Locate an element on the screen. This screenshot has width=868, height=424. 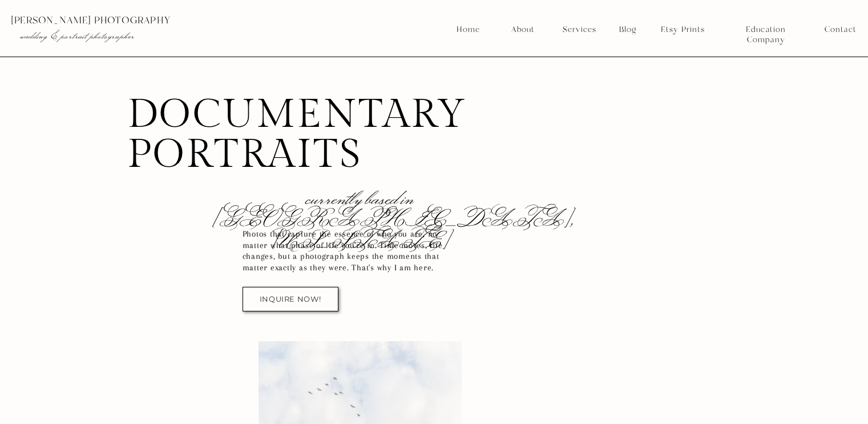
a: Contact is located at coordinates (840, 30).